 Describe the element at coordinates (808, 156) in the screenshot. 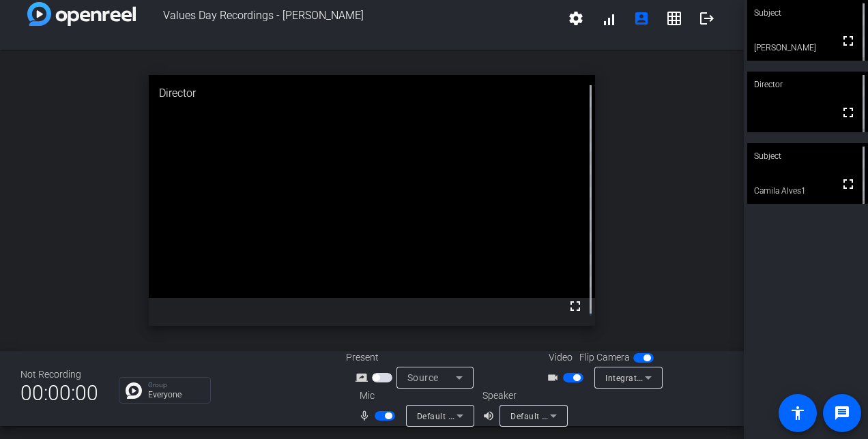

I see `div: Subject` at that location.